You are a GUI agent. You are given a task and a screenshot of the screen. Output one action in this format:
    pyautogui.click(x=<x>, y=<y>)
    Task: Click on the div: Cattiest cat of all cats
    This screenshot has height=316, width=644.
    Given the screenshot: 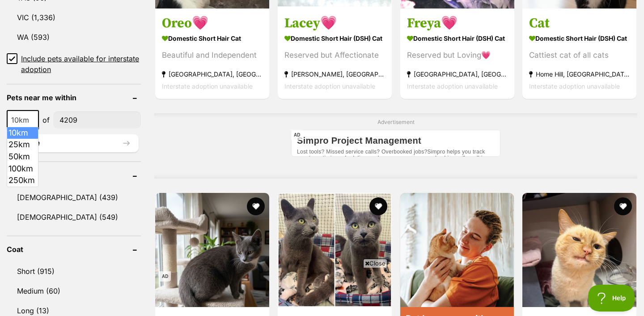 What is the action you would take?
    pyautogui.click(x=579, y=55)
    